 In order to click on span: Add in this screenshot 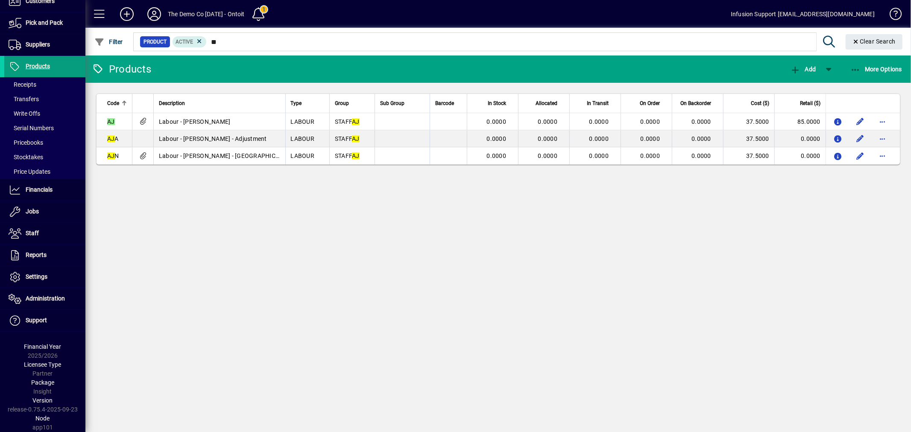, I will do `click(803, 69)`.